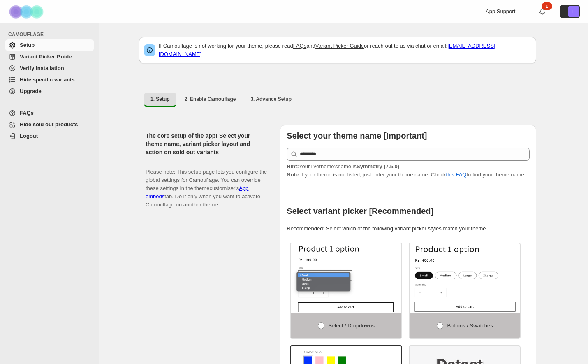 Image resolution: width=588 pixels, height=364 pixels. I want to click on span: 2. Enable Camouflage, so click(210, 99).